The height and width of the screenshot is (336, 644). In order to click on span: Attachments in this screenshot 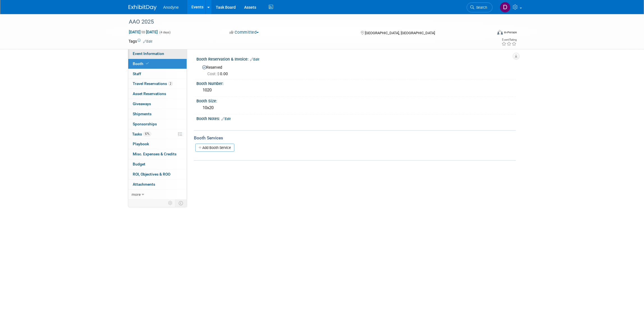, I will do `click(144, 184)`.